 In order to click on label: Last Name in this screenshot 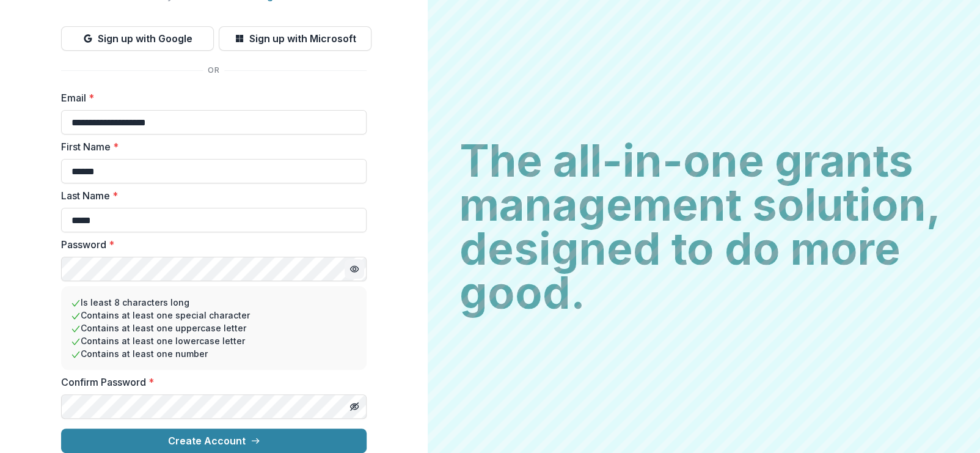, I will do `click(210, 196)`.